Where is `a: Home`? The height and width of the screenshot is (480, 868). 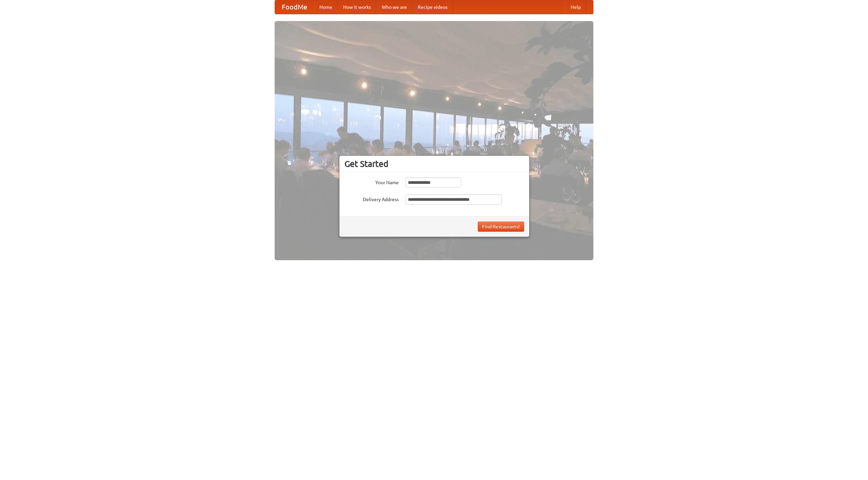 a: Home is located at coordinates (326, 7).